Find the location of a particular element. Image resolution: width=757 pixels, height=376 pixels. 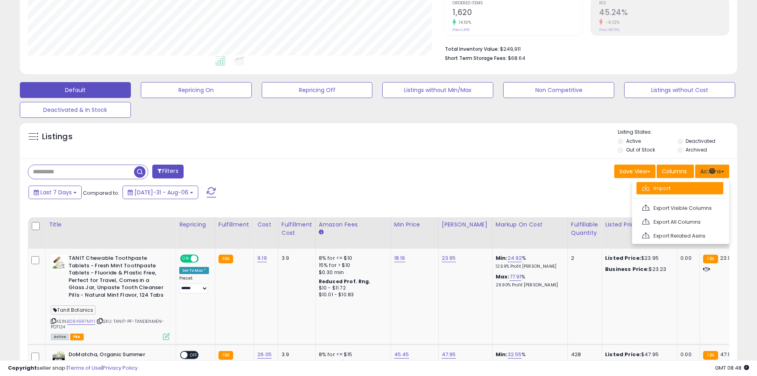

button: Non Competitive is located at coordinates (559, 90).